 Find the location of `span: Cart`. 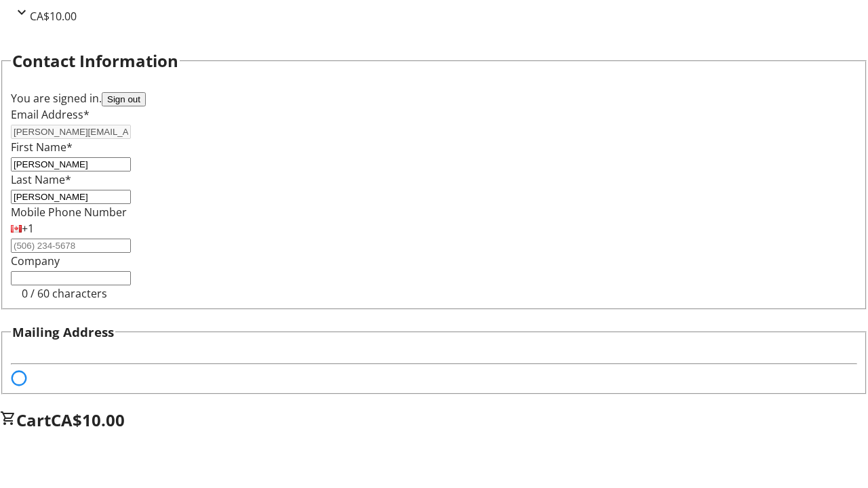

span: Cart is located at coordinates (34, 419).